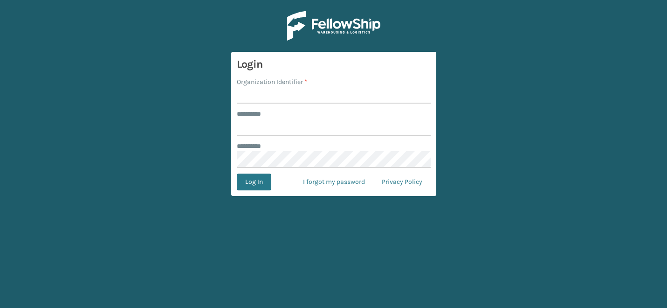 The width and height of the screenshot is (667, 308). What do you see at coordinates (334, 64) in the screenshot?
I see `h3: Login` at bounding box center [334, 64].